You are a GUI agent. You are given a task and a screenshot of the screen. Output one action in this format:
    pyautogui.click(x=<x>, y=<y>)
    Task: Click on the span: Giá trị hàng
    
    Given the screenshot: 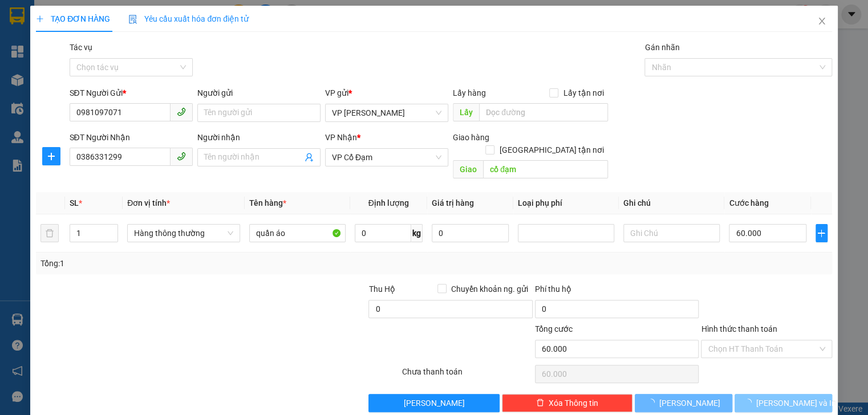 What is the action you would take?
    pyautogui.click(x=453, y=203)
    